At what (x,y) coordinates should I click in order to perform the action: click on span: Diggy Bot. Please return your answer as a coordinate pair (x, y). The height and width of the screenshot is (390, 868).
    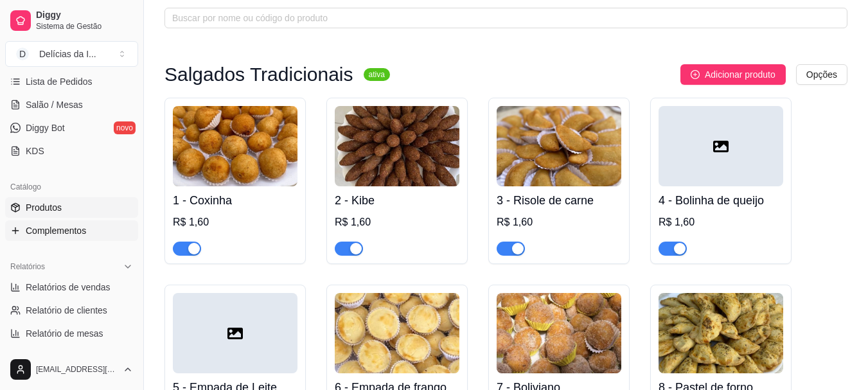
    Looking at the image, I should click on (45, 128).